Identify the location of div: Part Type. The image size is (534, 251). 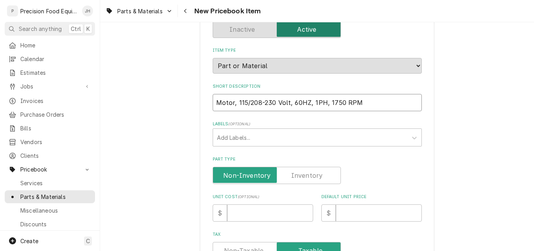
(317, 170).